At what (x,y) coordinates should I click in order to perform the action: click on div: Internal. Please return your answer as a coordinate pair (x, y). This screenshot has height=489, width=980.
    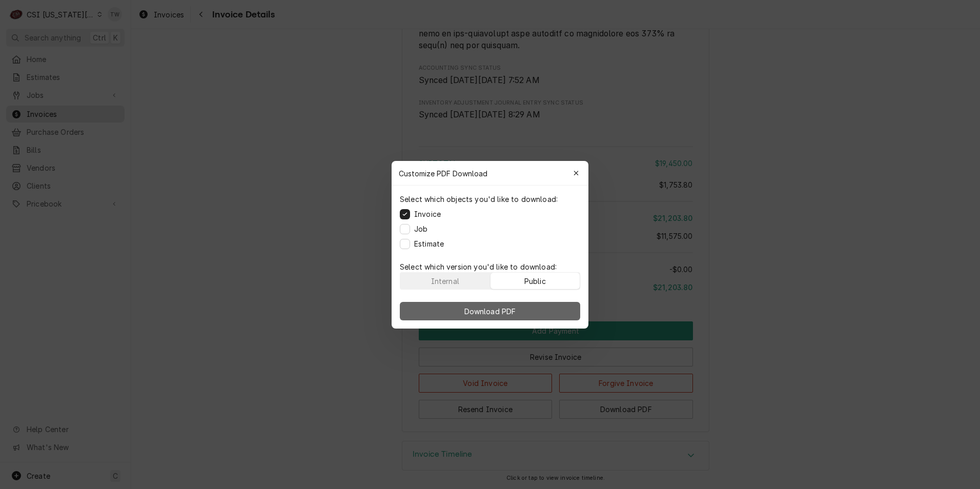
    Looking at the image, I should click on (445, 281).